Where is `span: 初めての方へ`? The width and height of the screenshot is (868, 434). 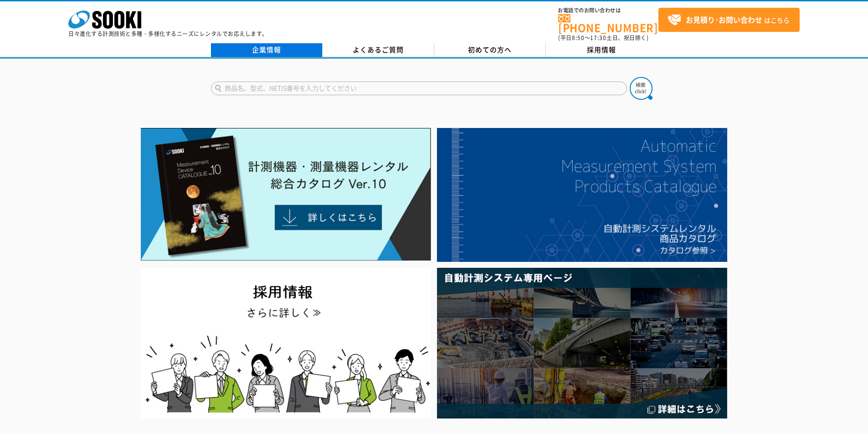 span: 初めての方へ is located at coordinates (490, 50).